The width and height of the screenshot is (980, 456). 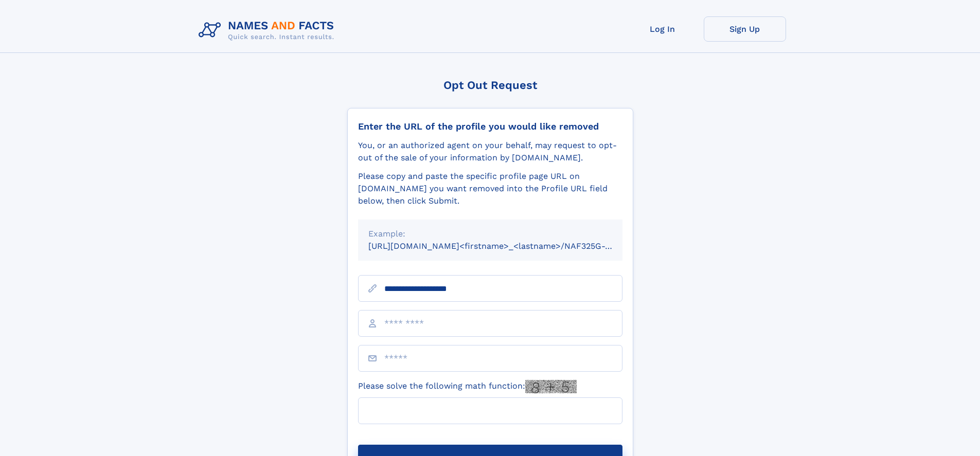 I want to click on img: Logo Names and Facts, so click(x=269, y=30).